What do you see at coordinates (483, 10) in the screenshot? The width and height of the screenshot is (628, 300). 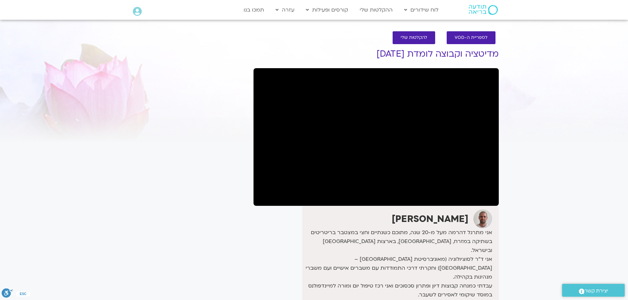 I see `img: תודעה בריאה` at bounding box center [483, 10].